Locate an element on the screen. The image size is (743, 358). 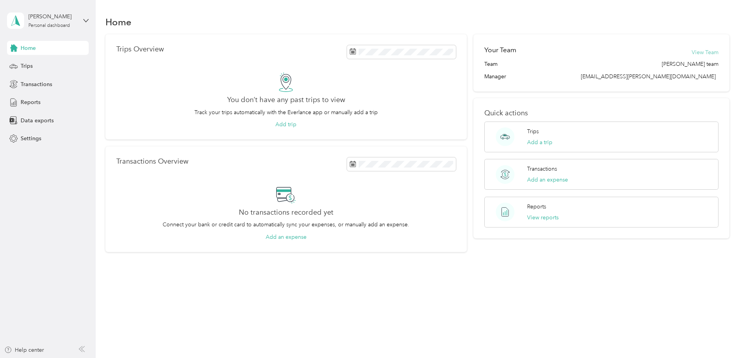
p: Quick actions is located at coordinates (602, 113).